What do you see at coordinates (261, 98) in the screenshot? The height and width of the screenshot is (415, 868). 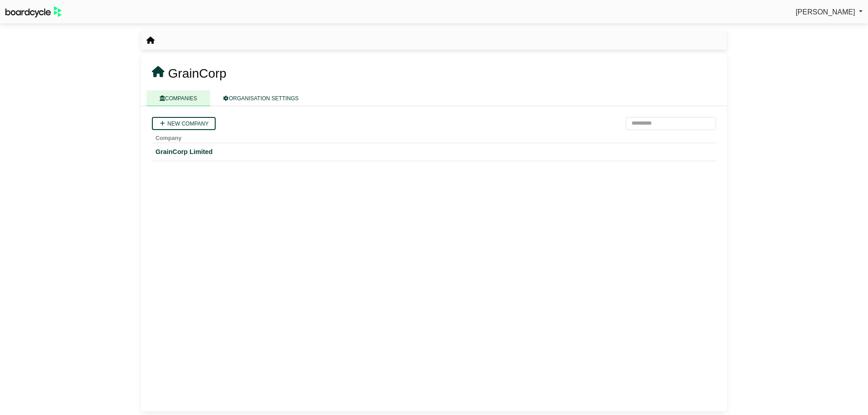 I see `a: ORGANISATION SETTINGS` at bounding box center [261, 98].